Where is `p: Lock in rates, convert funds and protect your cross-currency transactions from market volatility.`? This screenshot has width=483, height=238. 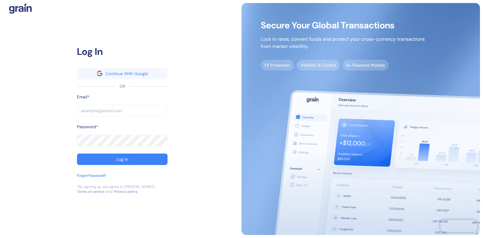 p: Lock in rates, convert funds and protect your cross-currency transactions from market volatility. is located at coordinates (343, 43).